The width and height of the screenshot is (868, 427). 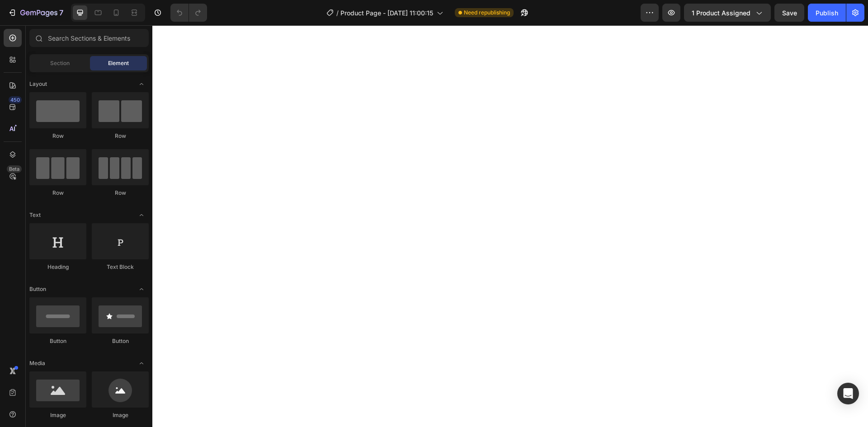 I want to click on div: 450, so click(x=15, y=100).